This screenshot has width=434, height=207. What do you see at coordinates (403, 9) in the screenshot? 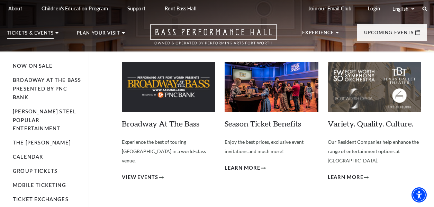
I see `select: Select:` at bounding box center [403, 9].